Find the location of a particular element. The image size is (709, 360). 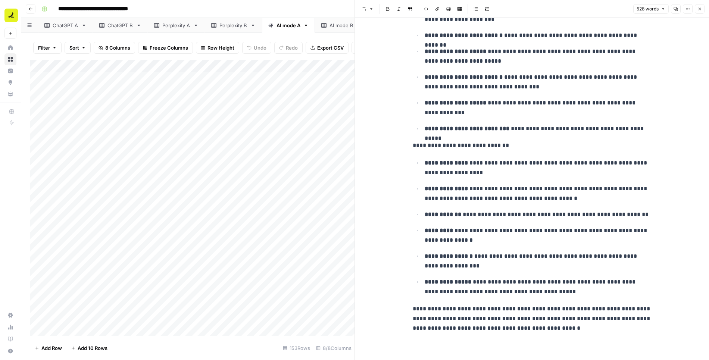

div: ChatGPT A is located at coordinates (65, 25).